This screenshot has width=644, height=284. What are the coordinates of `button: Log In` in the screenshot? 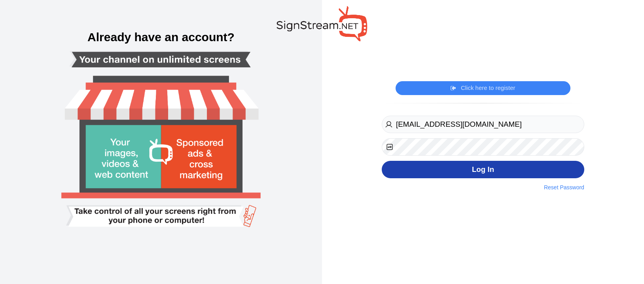 It's located at (483, 170).